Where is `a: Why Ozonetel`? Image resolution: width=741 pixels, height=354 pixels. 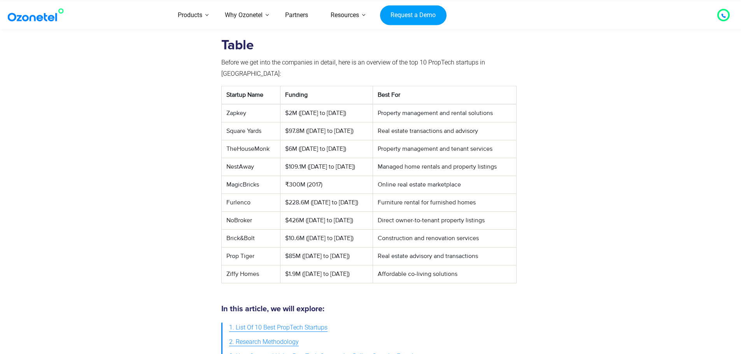 a: Why Ozonetel is located at coordinates (243, 15).